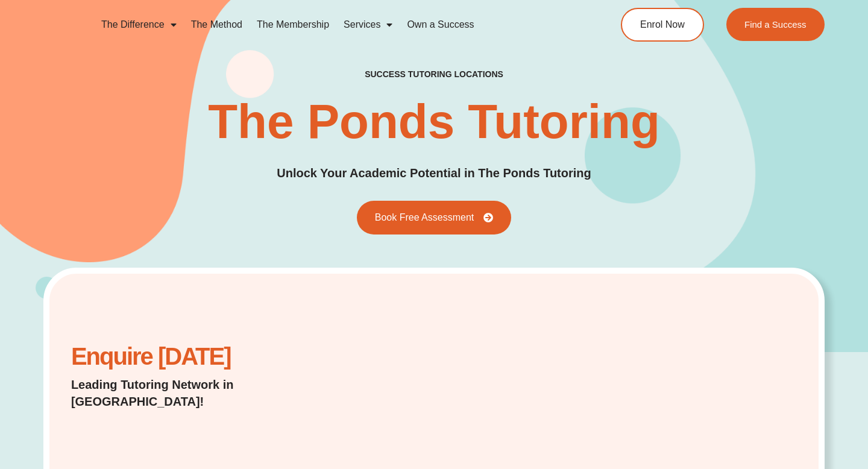  What do you see at coordinates (775, 24) in the screenshot?
I see `a: Find a Success` at bounding box center [775, 24].